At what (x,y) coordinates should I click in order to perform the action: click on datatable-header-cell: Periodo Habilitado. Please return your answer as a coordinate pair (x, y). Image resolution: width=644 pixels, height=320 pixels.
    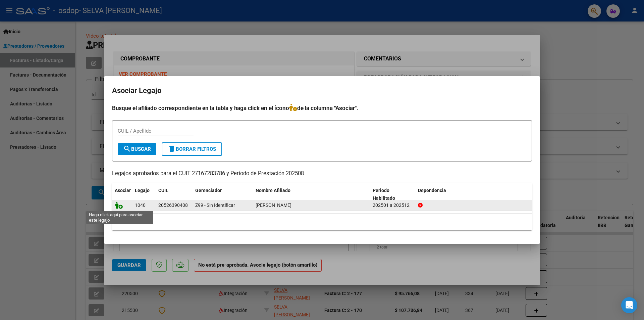
    Looking at the image, I should click on (392, 195).